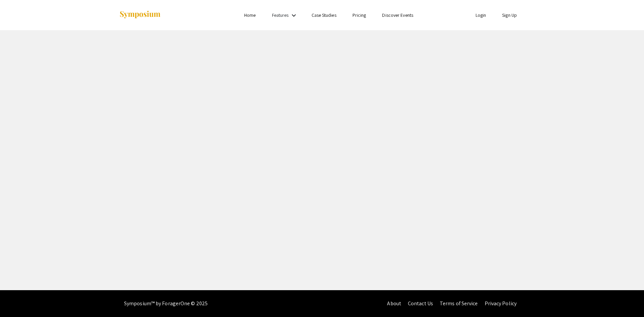 Image resolution: width=644 pixels, height=317 pixels. What do you see at coordinates (500, 304) in the screenshot?
I see `a: Privacy Policy` at bounding box center [500, 304].